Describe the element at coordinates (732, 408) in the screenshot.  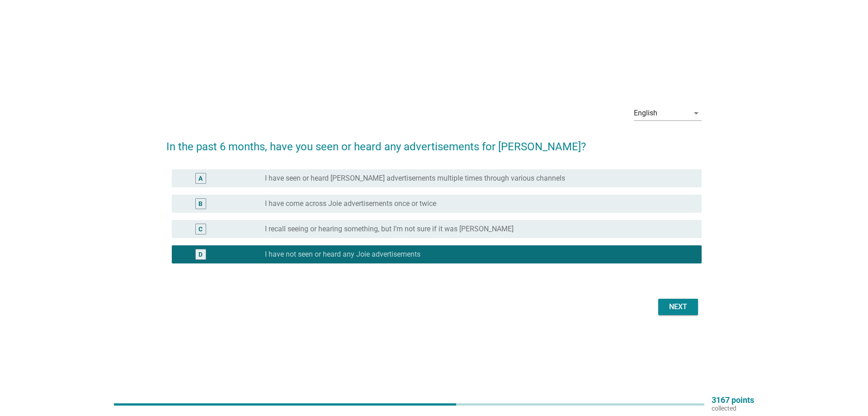
I see `p: collected` at that location.